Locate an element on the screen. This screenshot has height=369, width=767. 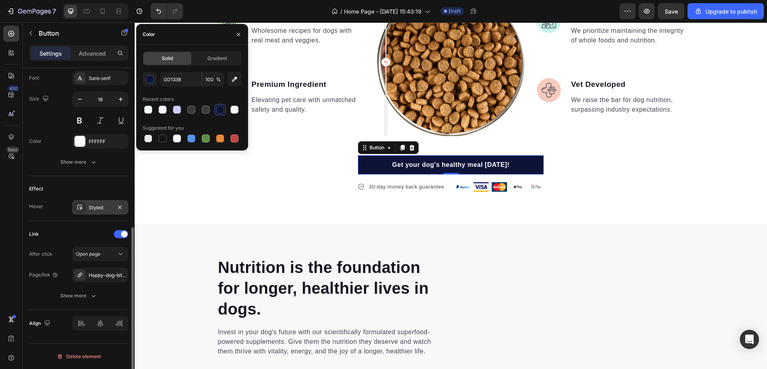
div: Undo/Redo is located at coordinates (167, 11).